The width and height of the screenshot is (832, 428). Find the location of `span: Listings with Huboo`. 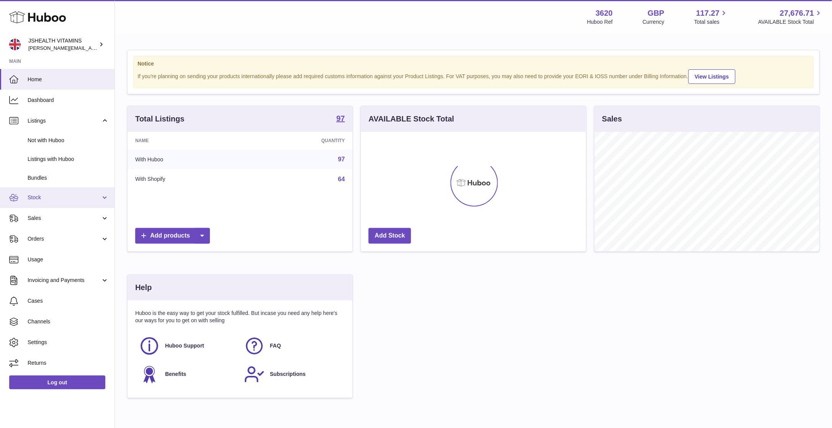

span: Listings with Huboo is located at coordinates (68, 159).